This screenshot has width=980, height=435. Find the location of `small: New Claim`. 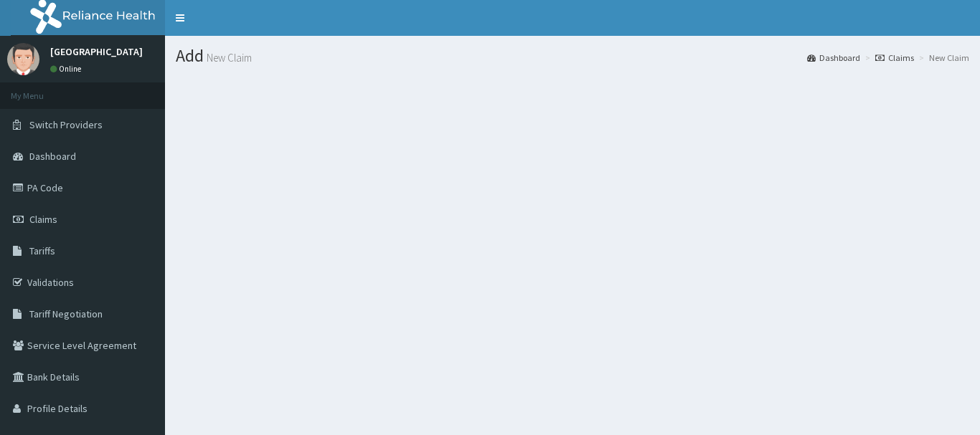

small: New Claim is located at coordinates (228, 57).